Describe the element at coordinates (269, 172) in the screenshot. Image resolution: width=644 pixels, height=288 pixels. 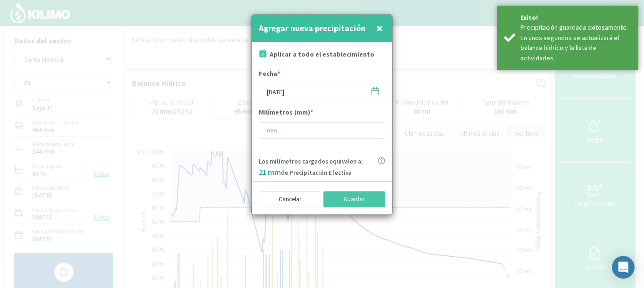
I see `span: 21 mm` at that location.